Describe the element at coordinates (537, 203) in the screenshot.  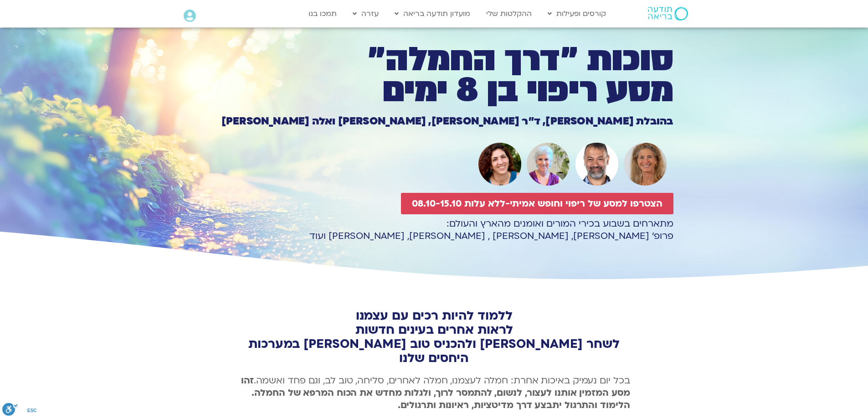
I see `a: הצטרפו למסע של ריפוי וחופש אמיתי-ללא עלות 08.10-15.10` at that location.